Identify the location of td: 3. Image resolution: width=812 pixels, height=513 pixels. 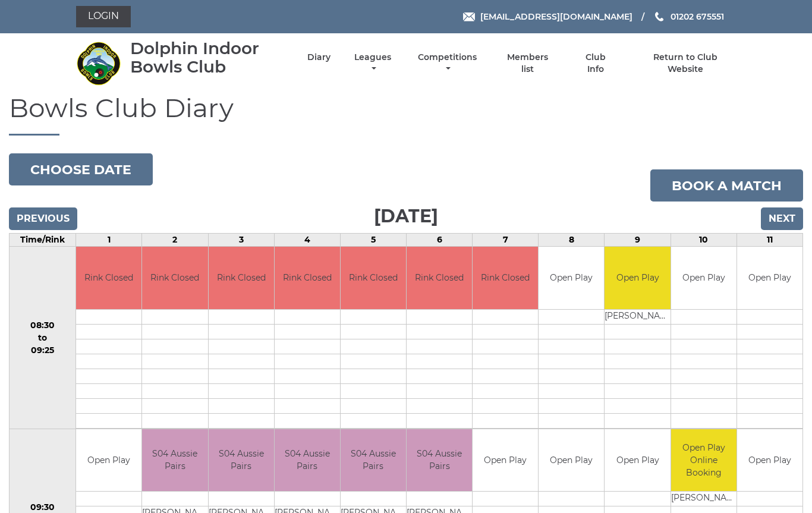
(240, 240).